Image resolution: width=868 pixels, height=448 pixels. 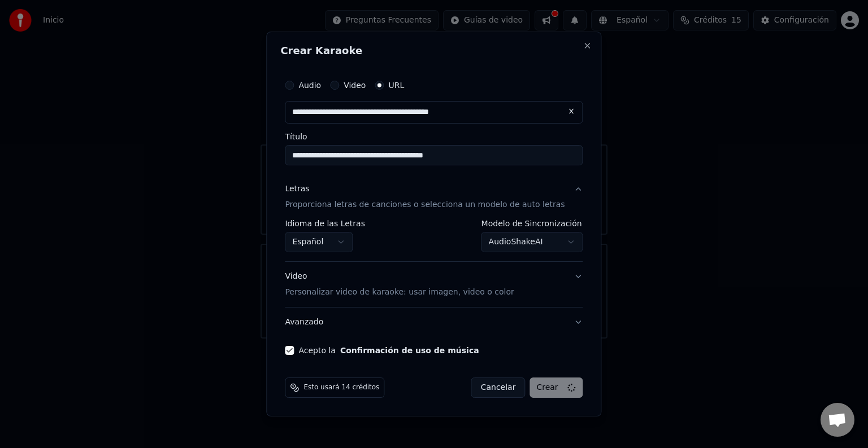 What do you see at coordinates (354, 85) in the screenshot?
I see `label: Video` at bounding box center [354, 85].